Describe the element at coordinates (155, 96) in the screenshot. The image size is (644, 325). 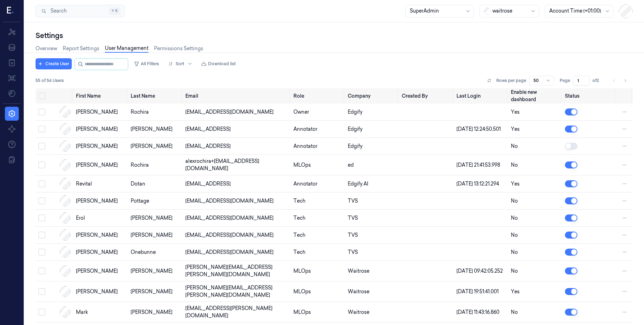
I see `th: Last Name` at that location.